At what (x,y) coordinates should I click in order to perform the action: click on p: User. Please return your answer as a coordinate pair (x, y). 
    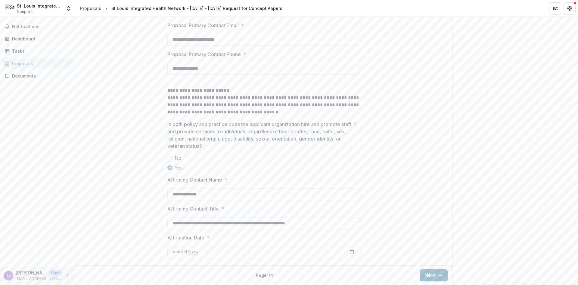
    Looking at the image, I should click on (55, 273).